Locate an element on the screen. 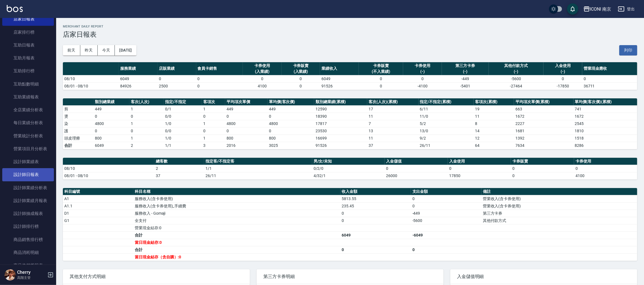  td: 663 is located at coordinates (544, 109).